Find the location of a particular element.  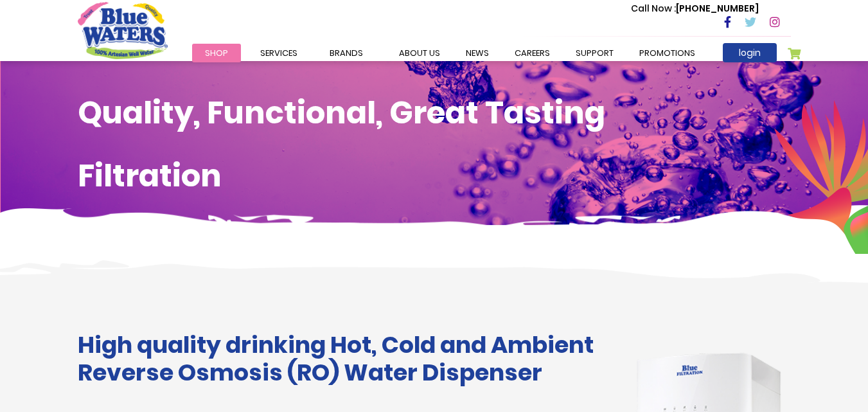

h1: High quality drinking Hot, Cold and Ambient Reverse Osmosis (RO) Water Dispenser is located at coordinates (343, 359).